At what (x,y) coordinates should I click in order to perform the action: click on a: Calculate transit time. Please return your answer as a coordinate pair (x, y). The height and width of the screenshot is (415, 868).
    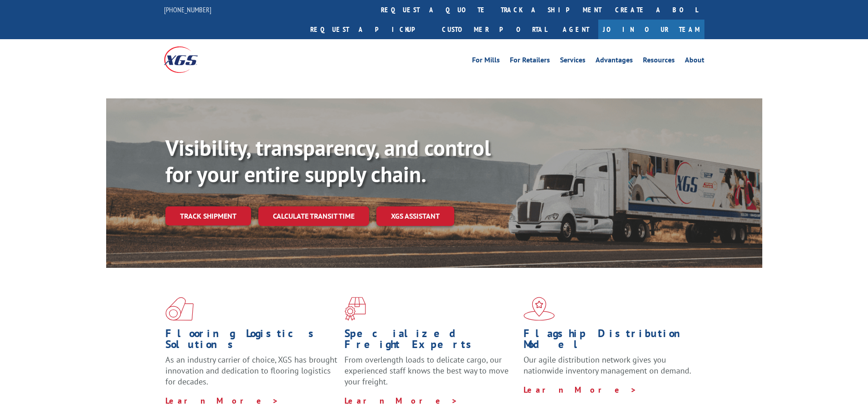
    Looking at the image, I should click on (314, 216).